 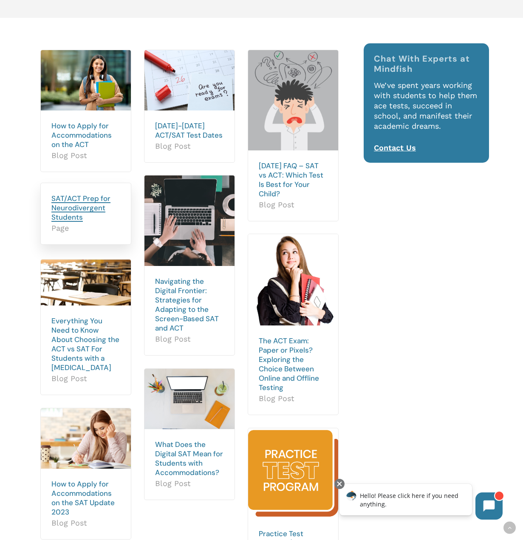 What do you see at coordinates (79, 23) in the screenshot?
I see `span: Hello! Please click here if you need anything.` at bounding box center [79, 23].